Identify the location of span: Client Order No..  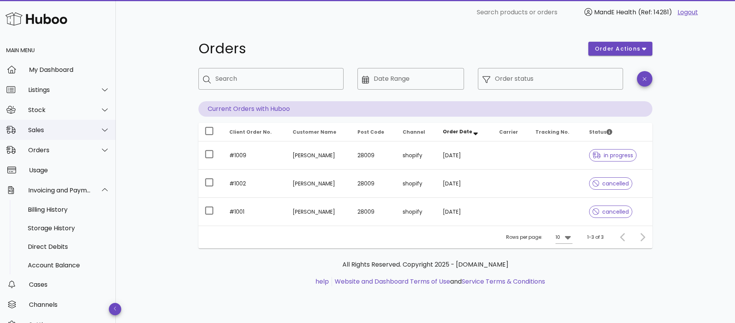
(251, 132).